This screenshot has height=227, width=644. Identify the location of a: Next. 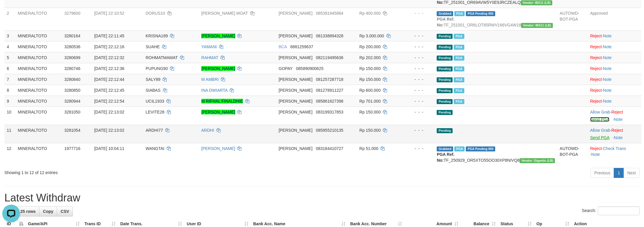
(631, 173).